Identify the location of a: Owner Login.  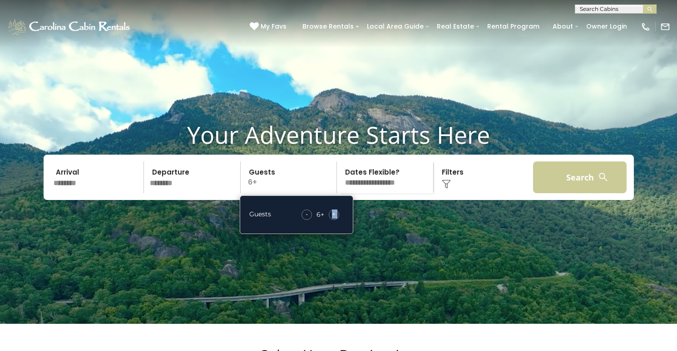
(606, 26).